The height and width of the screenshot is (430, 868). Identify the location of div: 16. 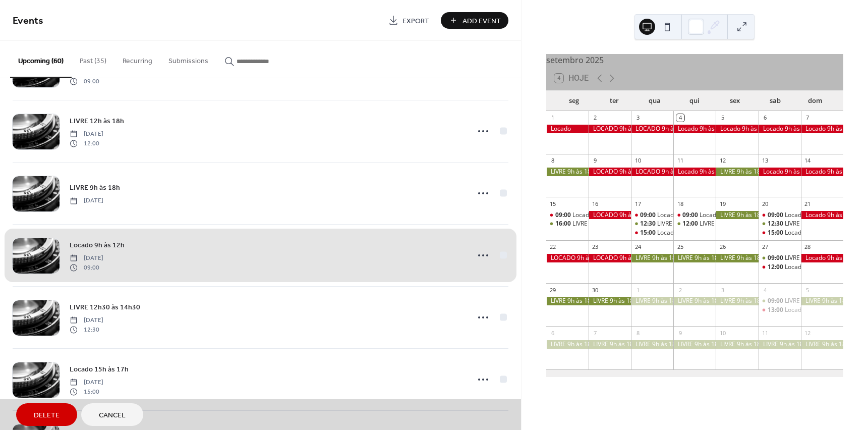
(595, 203).